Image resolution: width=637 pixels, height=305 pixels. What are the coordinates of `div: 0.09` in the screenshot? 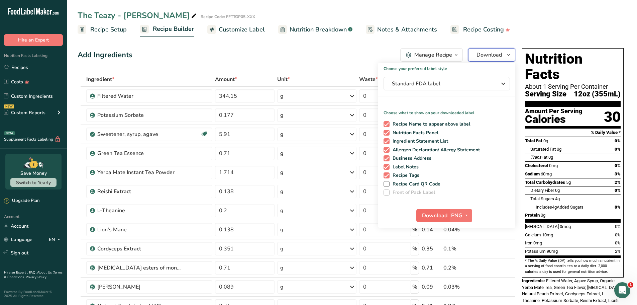 It's located at (431, 287).